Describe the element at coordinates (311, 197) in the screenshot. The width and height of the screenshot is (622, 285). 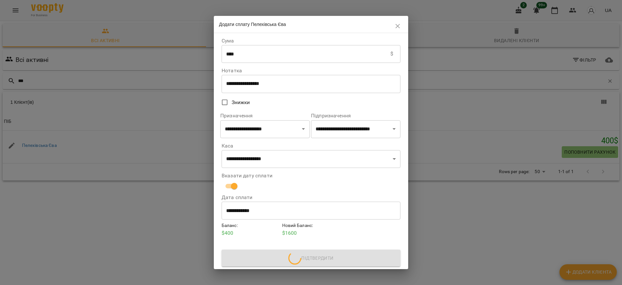
I see `label: Дата сплати` at that location.